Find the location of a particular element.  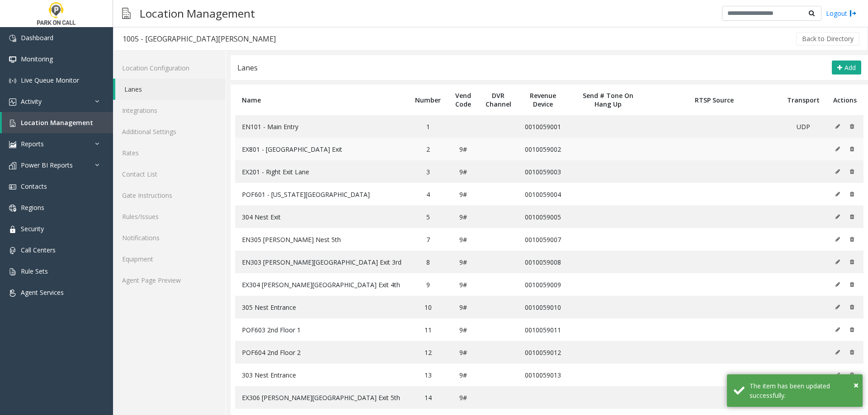

div: Lanes is located at coordinates (247, 68).